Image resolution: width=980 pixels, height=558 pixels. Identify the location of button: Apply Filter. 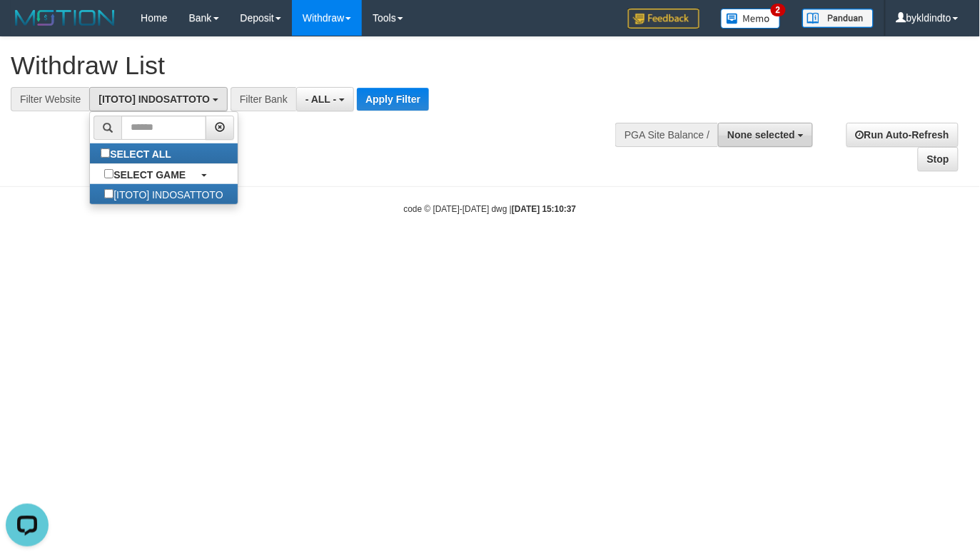
(393, 99).